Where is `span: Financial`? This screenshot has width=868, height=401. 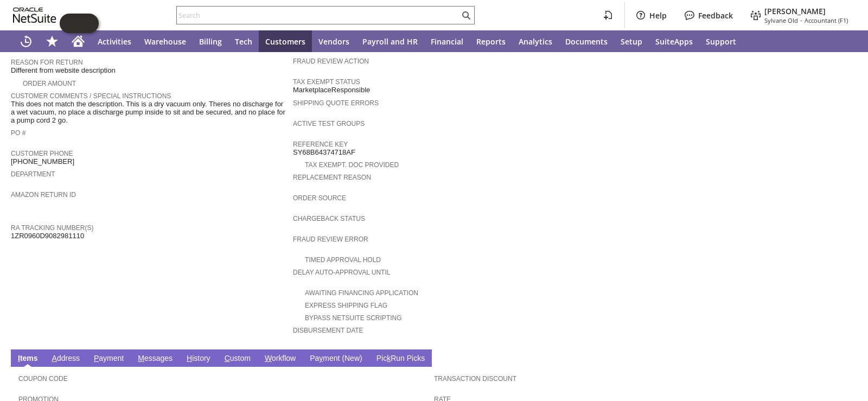 span: Financial is located at coordinates (447, 41).